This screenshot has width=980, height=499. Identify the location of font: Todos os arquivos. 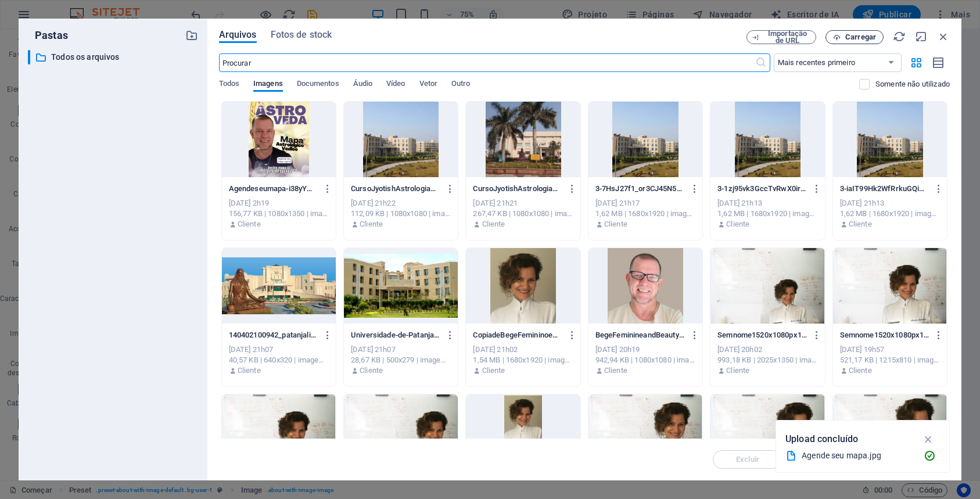
(85, 57).